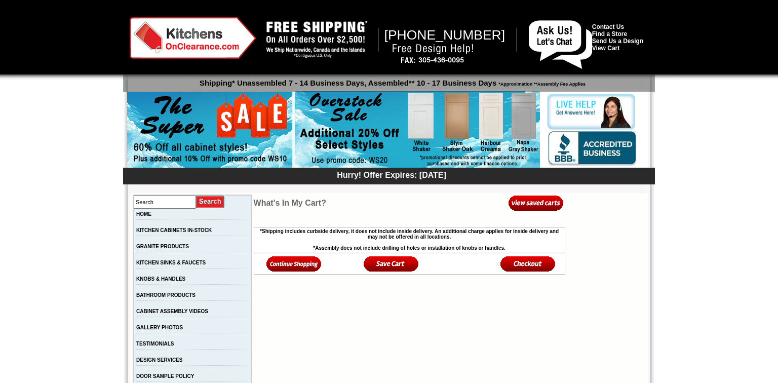 This screenshot has height=383, width=778. Describe the element at coordinates (606, 48) in the screenshot. I see `a: View Cart` at that location.